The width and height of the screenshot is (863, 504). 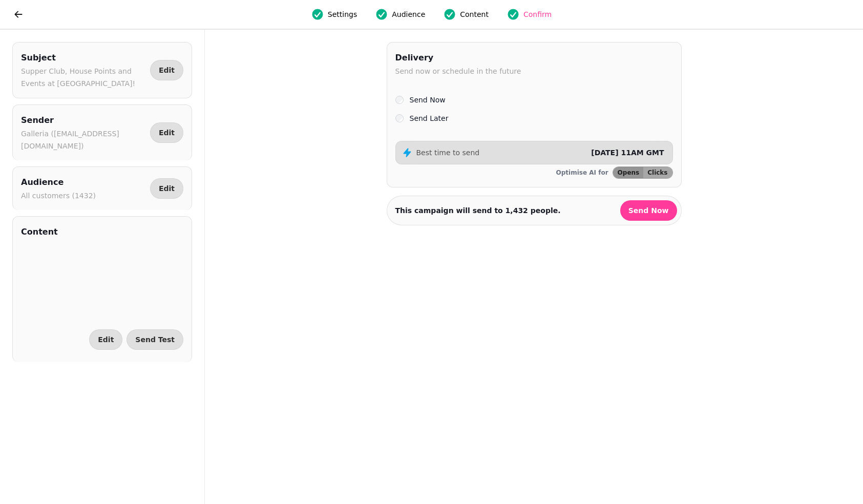 I want to click on h2: Delivery, so click(x=458, y=58).